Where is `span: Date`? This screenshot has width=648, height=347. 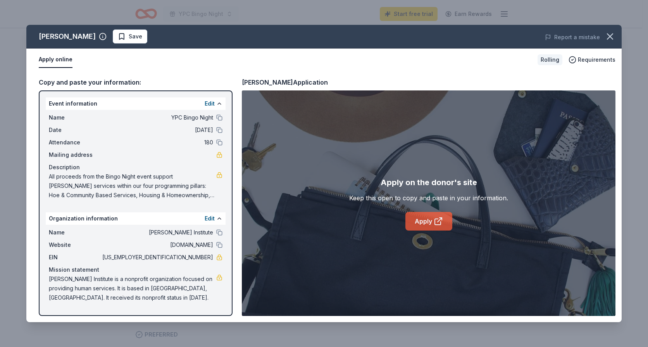 span: Date is located at coordinates (75, 130).